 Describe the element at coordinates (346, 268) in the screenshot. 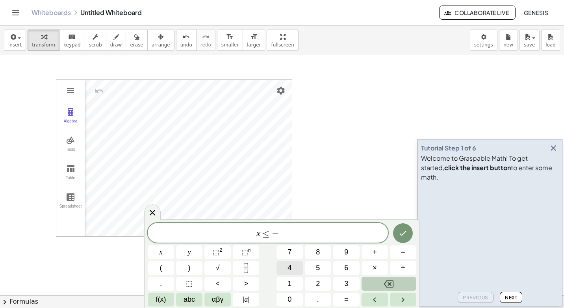

I see `button: 6` at that location.